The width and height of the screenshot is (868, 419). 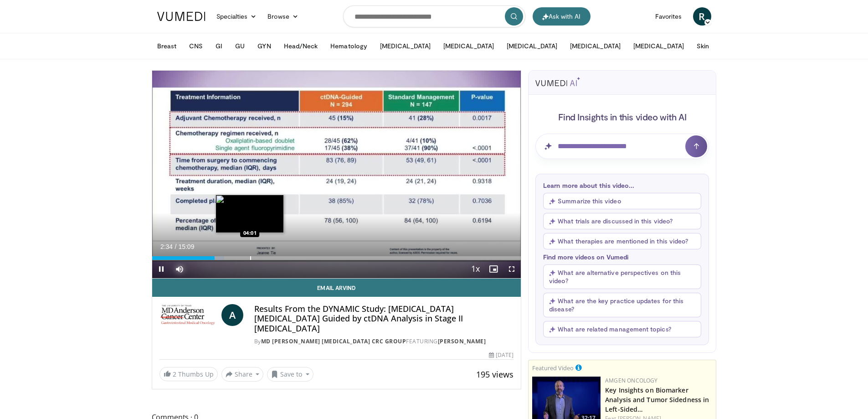 What do you see at coordinates (233, 315) in the screenshot?
I see `span: A` at bounding box center [233, 315].